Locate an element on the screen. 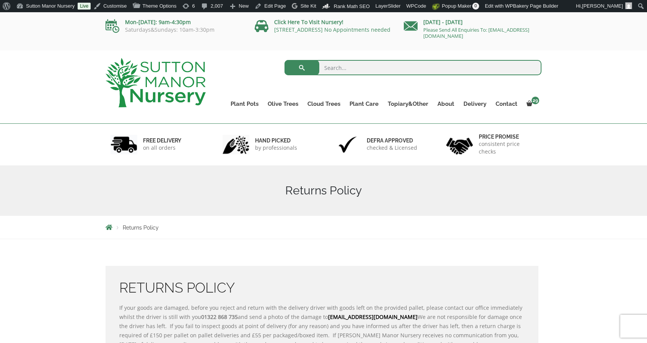  p: on all orders is located at coordinates (162, 148).